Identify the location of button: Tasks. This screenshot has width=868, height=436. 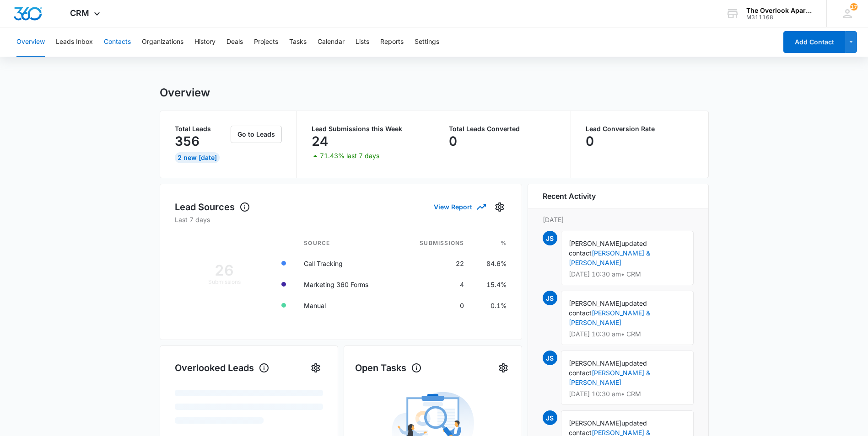
(298, 42).